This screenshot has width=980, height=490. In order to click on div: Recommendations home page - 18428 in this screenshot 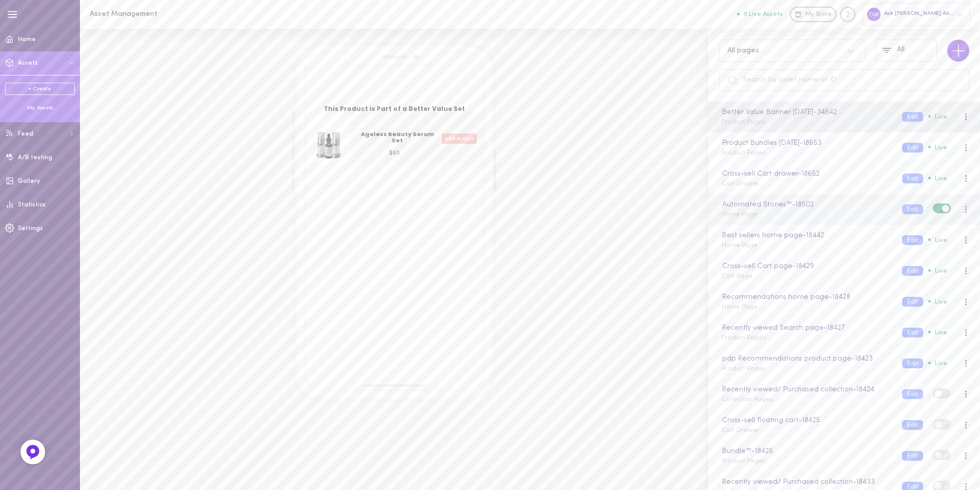, I will do `click(806, 297)`.